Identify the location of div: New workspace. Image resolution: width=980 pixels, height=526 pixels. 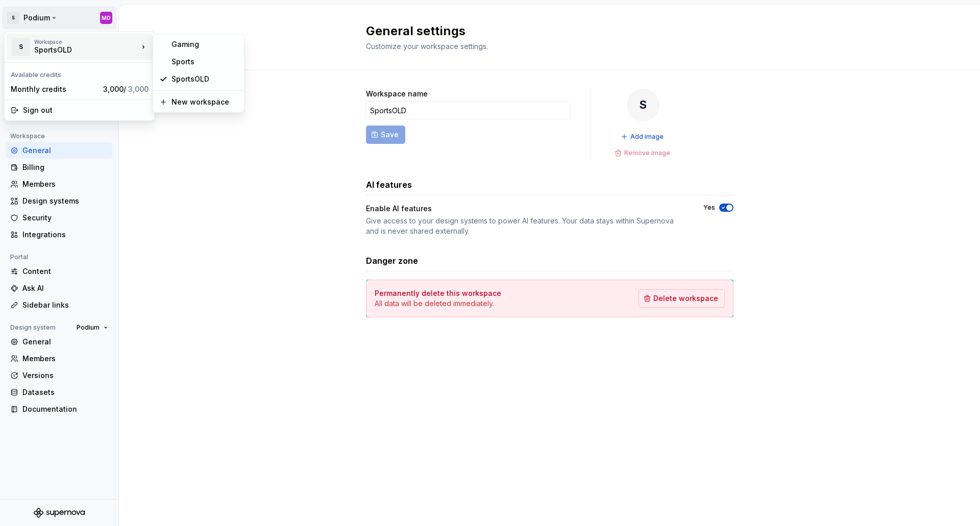
(204, 102).